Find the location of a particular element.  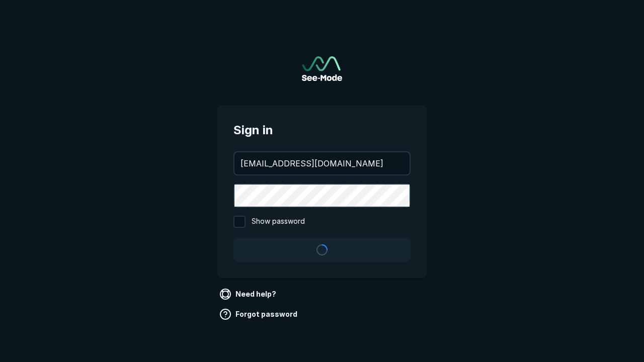

a: Forgot password is located at coordinates (259, 314).